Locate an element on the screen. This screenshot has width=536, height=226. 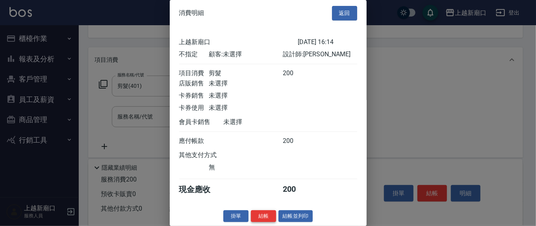
button: 結帳並列印 is located at coordinates (296, 216).